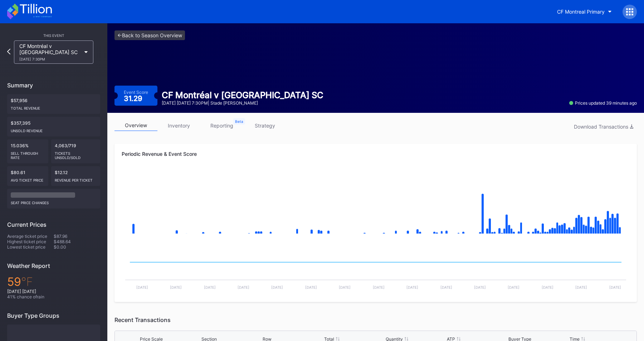 The image size is (644, 341). I want to click on div: 59, so click(54, 281).